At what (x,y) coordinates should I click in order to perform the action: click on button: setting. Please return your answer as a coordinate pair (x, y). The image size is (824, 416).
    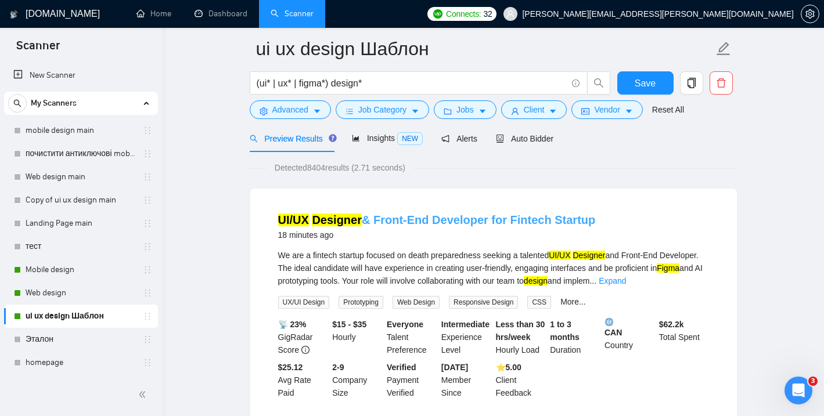
    Looking at the image, I should click on (810, 14).